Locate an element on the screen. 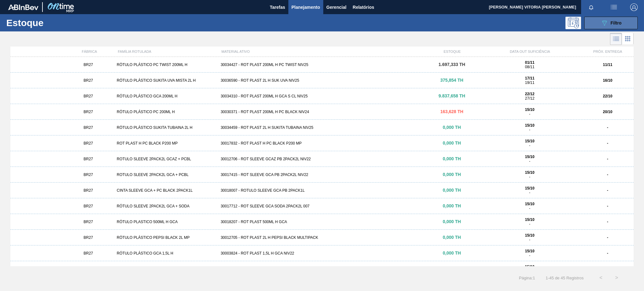 The image size is (644, 291). div: 30017832 - ROT PLAST H PC BLACK P200 MP is located at coordinates (322, 143).